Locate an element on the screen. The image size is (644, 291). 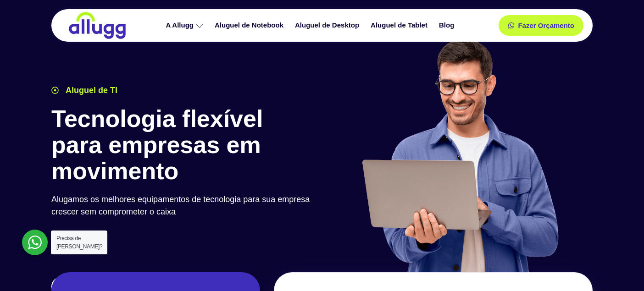
img: locação de TI é Allugg is located at coordinates (97, 26).